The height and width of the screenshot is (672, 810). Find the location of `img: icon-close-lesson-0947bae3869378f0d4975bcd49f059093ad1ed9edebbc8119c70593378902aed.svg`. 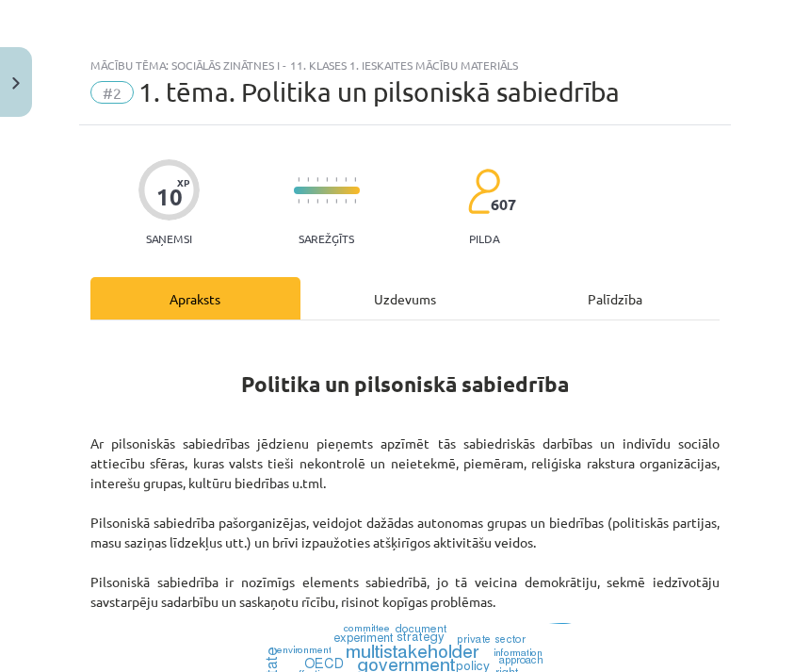

img: icon-close-lesson-0947bae3869378f0d4975bcd49f059093ad1ed9edebbc8119c70593378902aed.svg is located at coordinates (16, 83).